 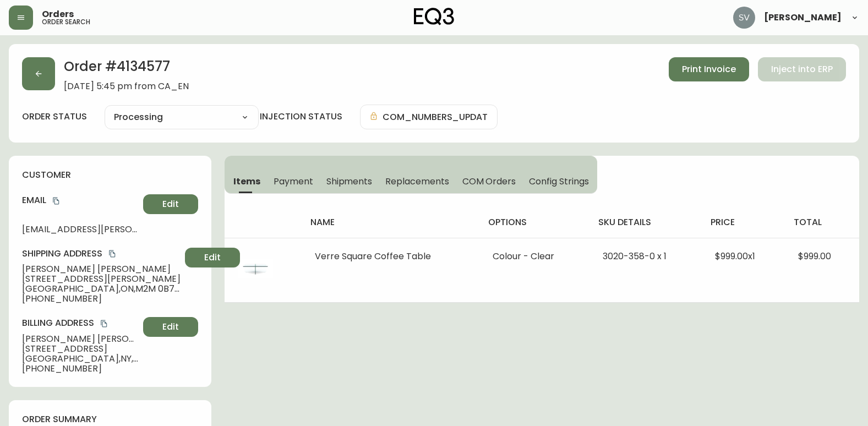 I want to click on h4: Billing Address, so click(x=80, y=323).